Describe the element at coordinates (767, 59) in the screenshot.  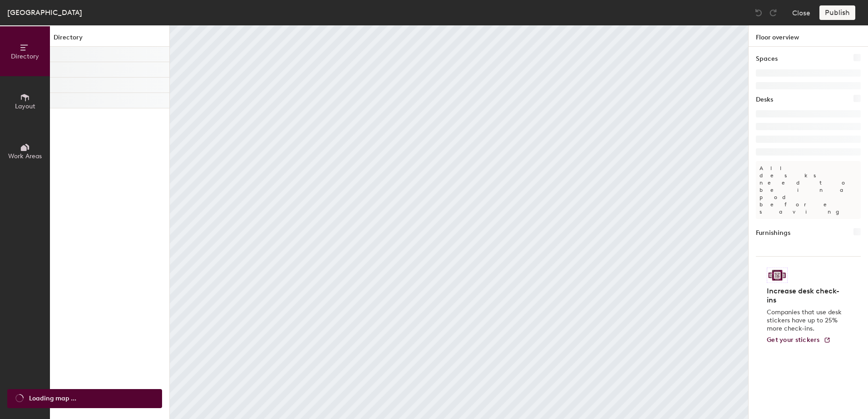
I see `h1: Spaces` at that location.